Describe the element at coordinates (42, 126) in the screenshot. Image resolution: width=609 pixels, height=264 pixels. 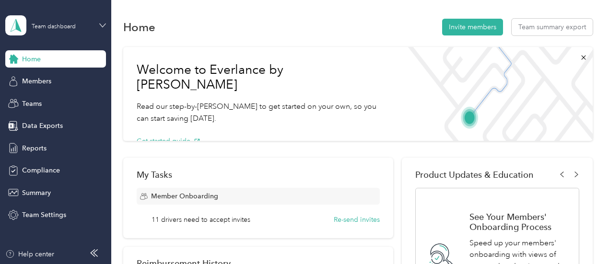
I see `span: Data Exports` at that location.